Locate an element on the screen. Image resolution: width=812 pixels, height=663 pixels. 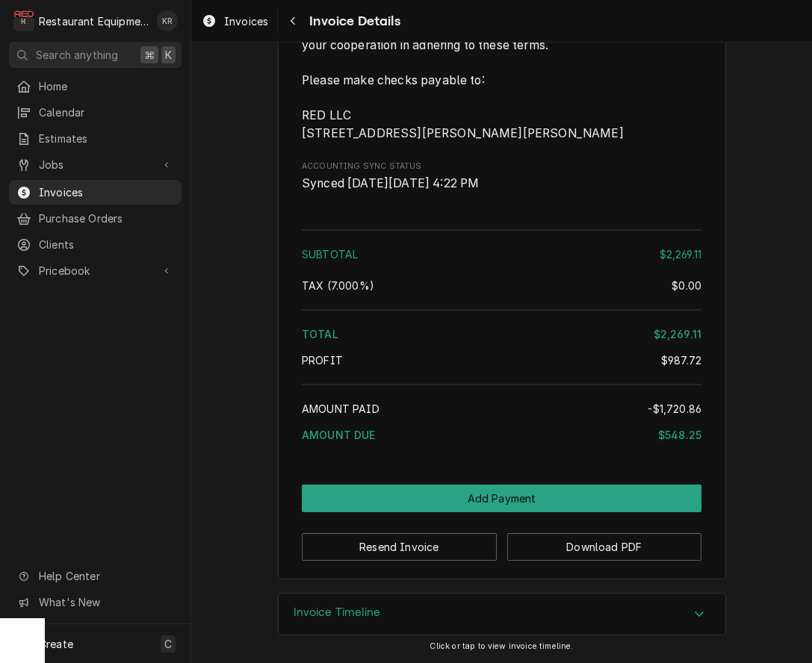
div: Invoice Timeline is located at coordinates (502, 615).